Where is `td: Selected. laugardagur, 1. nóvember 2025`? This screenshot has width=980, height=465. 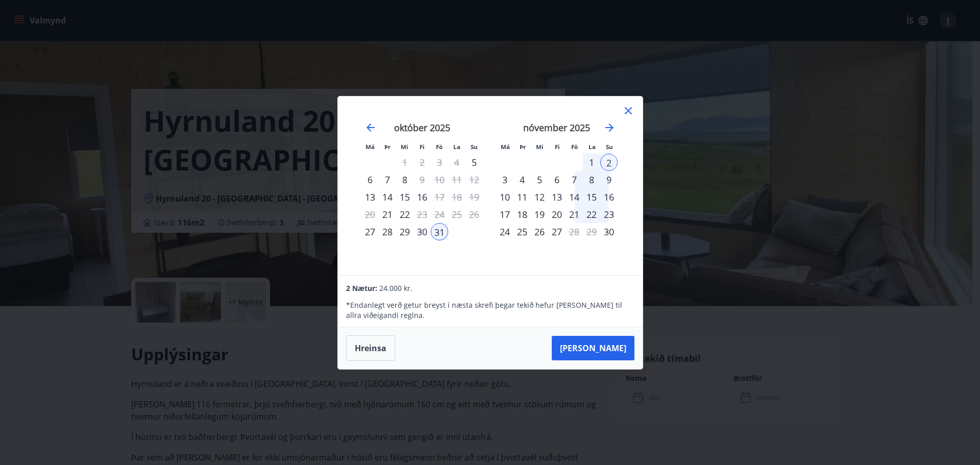
td: Selected. laugardagur, 1. nóvember 2025 is located at coordinates (591, 163).